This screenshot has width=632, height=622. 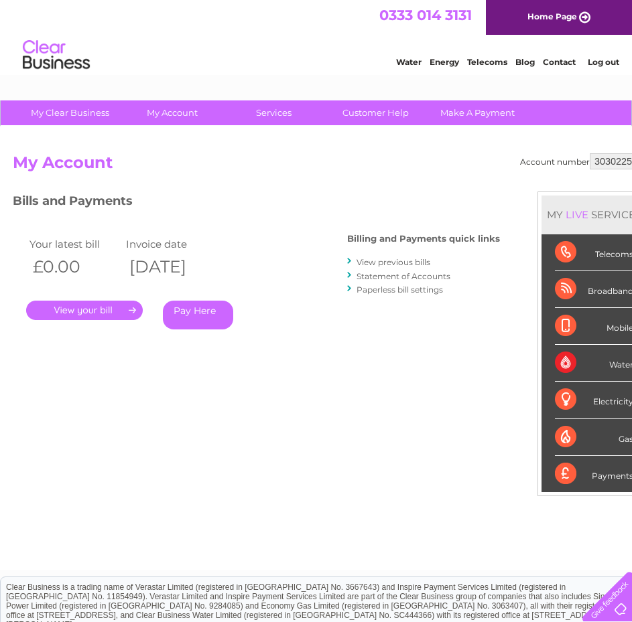 What do you see at coordinates (74, 267) in the screenshot?
I see `th: £0.00` at bounding box center [74, 267].